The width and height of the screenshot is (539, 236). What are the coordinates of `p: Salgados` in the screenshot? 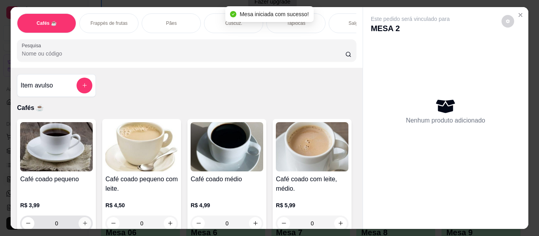 It's located at (358, 23).